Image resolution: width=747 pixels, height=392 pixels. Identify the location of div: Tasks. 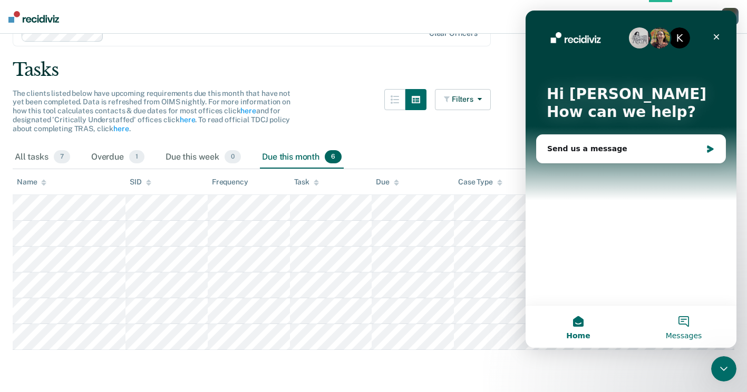
(373, 70).